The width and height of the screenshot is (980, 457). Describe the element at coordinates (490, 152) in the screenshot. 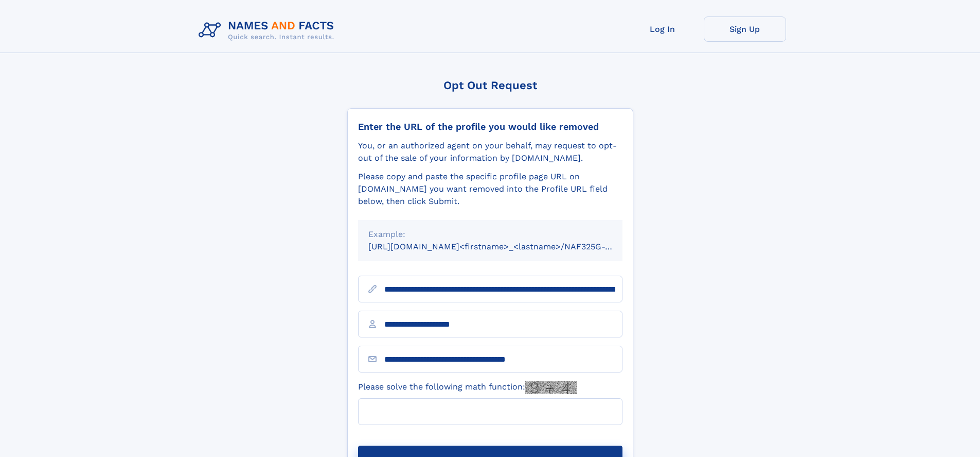

I see `div: You, or an authorized agent on your behalf, may request to opt-out of the sale of your informatio...` at that location.